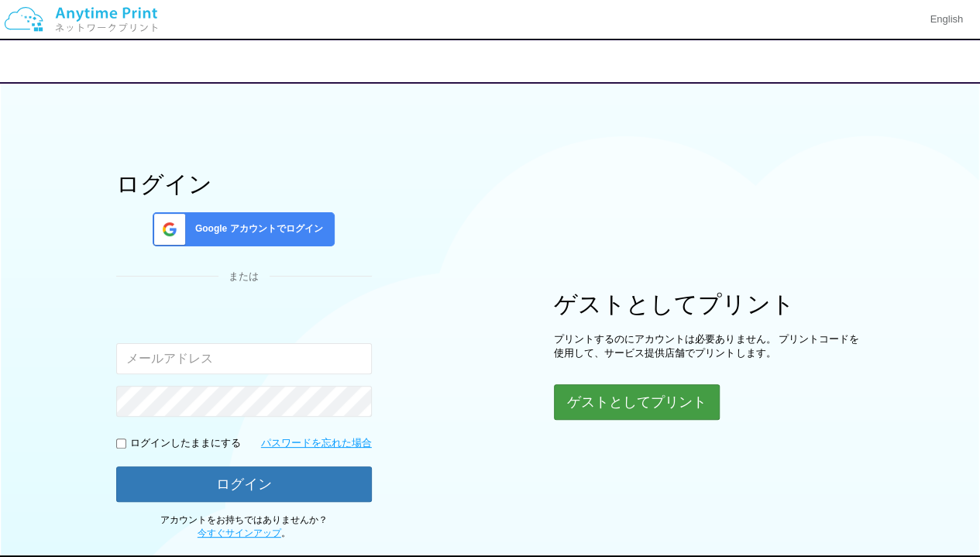 This screenshot has height=557, width=980. I want to click on a: 戻る, so click(42, 60).